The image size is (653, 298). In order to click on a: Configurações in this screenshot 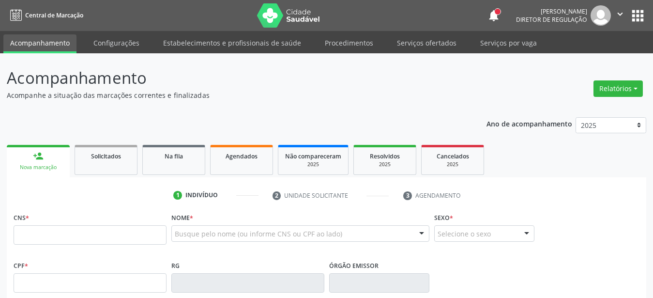, I will do `click(116, 43)`.